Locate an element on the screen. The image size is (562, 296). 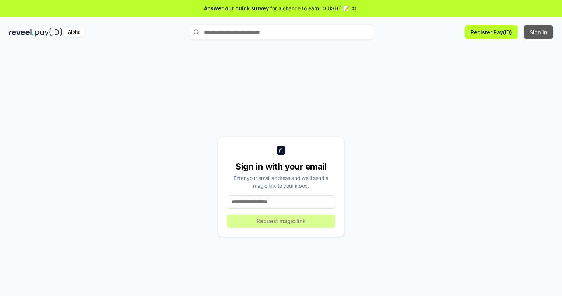
button: Sign In is located at coordinates (538, 32).